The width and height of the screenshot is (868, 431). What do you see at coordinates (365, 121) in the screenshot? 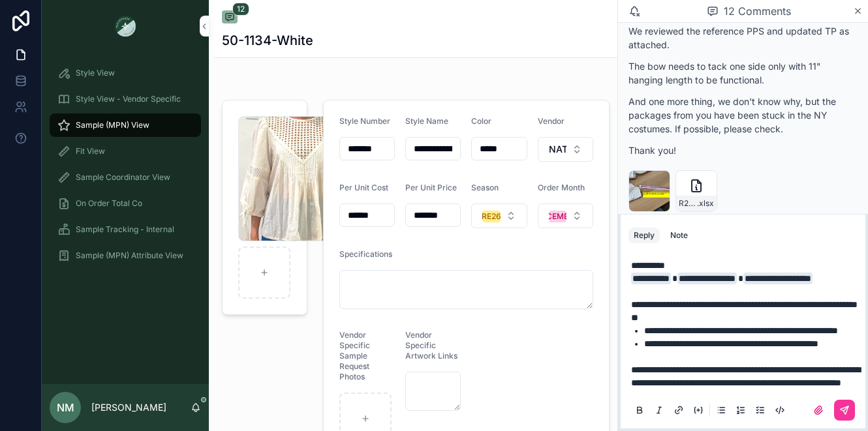
I see `span: Style Number` at bounding box center [365, 121].